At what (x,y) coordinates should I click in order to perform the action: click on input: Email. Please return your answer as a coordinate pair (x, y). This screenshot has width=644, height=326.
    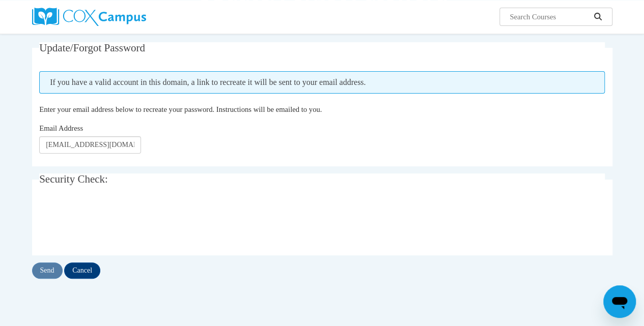
    Looking at the image, I should click on (90, 145).